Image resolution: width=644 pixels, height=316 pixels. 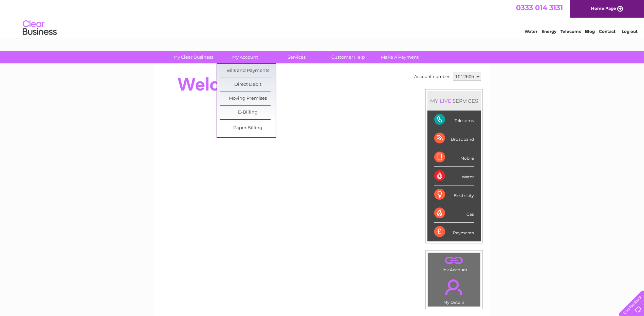 What do you see at coordinates (454, 291) in the screenshot?
I see `td: My Details` at bounding box center [454, 291].